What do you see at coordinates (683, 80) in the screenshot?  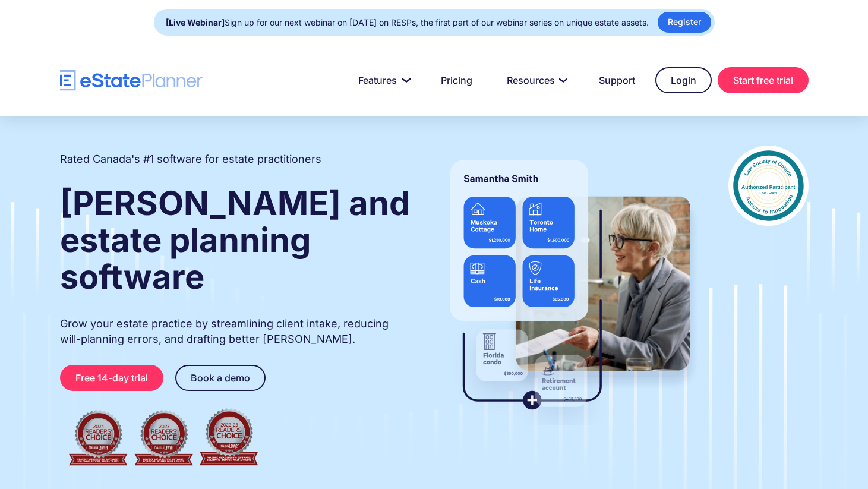 I see `a: Login` at bounding box center [683, 80].